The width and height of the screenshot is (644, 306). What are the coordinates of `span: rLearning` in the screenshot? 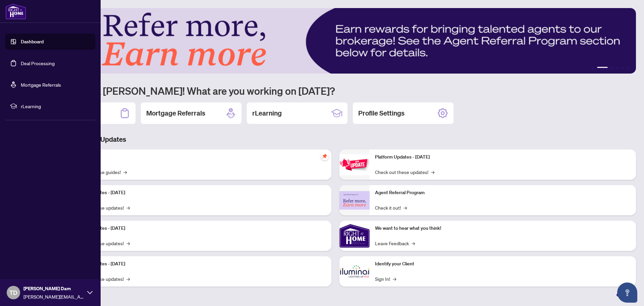 It's located at (56, 106).